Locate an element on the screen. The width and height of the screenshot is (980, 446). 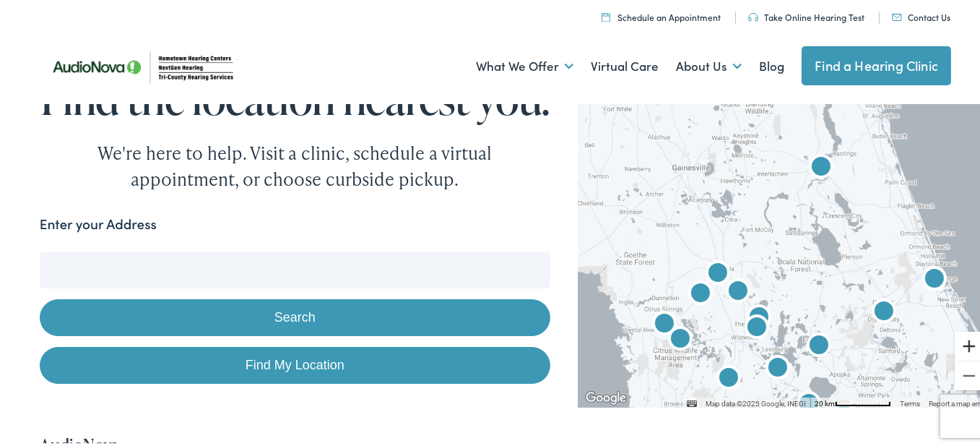
a: Contact Us is located at coordinates (921, 14).